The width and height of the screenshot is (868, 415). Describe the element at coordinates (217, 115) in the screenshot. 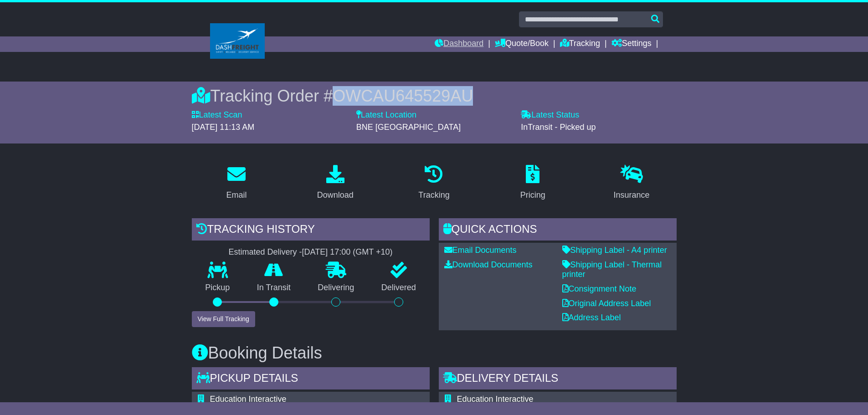

I see `label: Latest Scan` at that location.